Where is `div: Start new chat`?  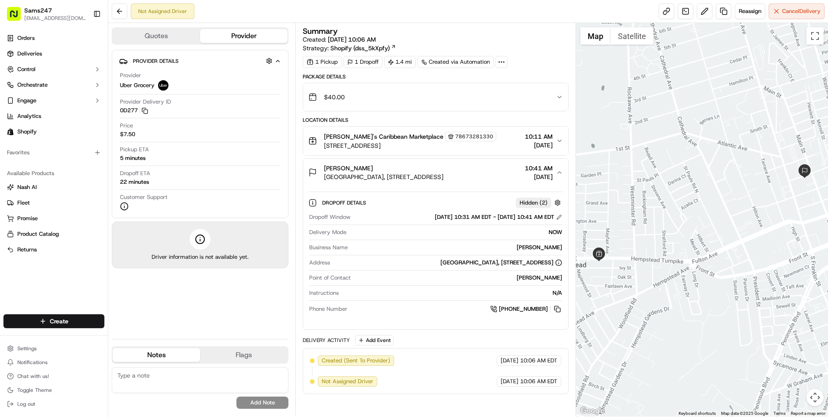 div: Start new chat is located at coordinates (91, 87).